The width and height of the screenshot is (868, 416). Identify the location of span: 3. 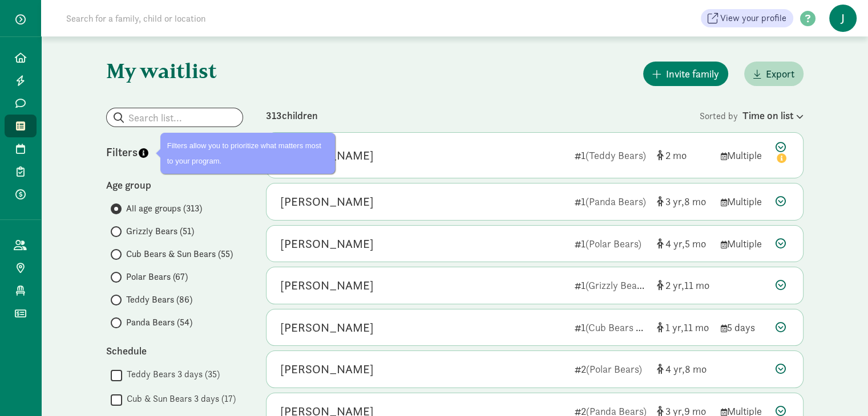
(674, 201).